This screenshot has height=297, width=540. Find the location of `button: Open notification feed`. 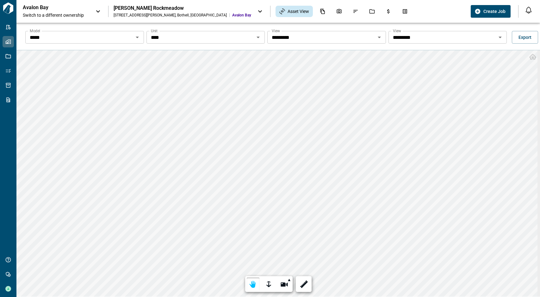

button: Open notification feed is located at coordinates (529, 10).